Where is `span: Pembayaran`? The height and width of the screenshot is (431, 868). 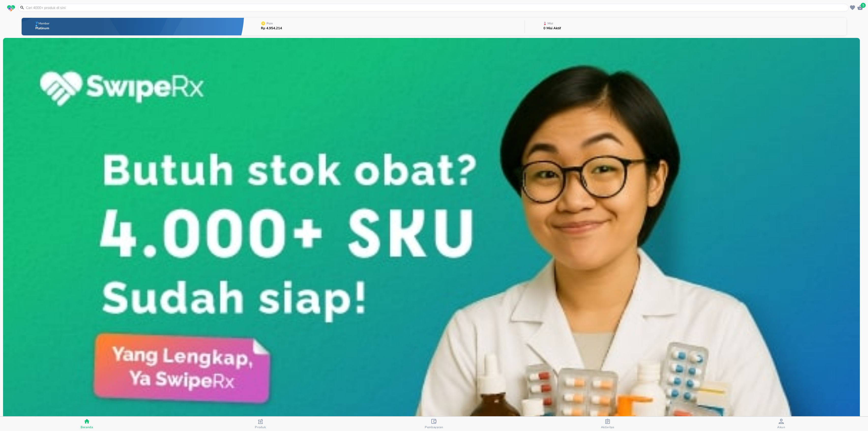 span: Pembayaran is located at coordinates (434, 427).